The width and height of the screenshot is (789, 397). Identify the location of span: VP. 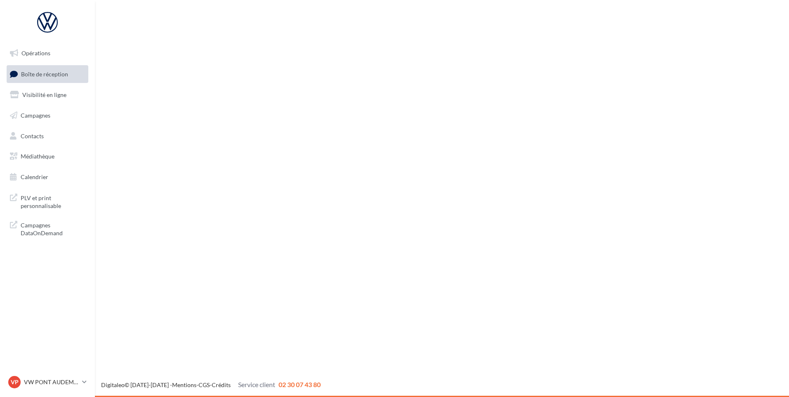
(14, 382).